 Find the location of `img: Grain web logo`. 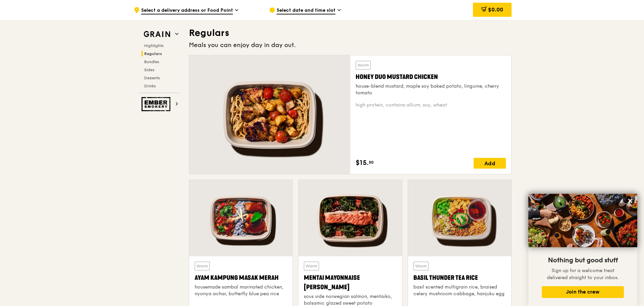

img: Grain web logo is located at coordinates (157, 34).